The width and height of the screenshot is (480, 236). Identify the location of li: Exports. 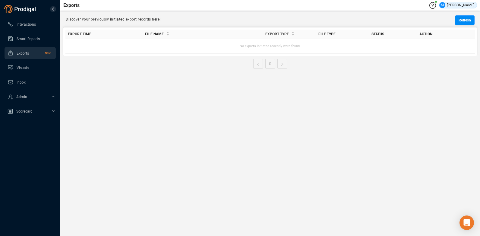
(30, 53).